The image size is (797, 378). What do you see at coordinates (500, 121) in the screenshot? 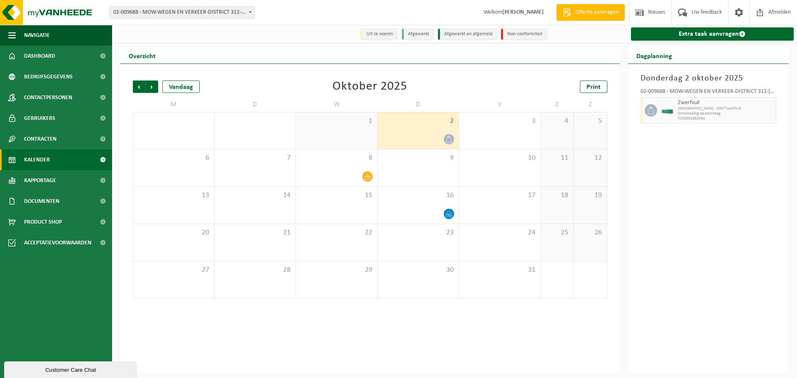
I see `span: 3` at bounding box center [500, 121].